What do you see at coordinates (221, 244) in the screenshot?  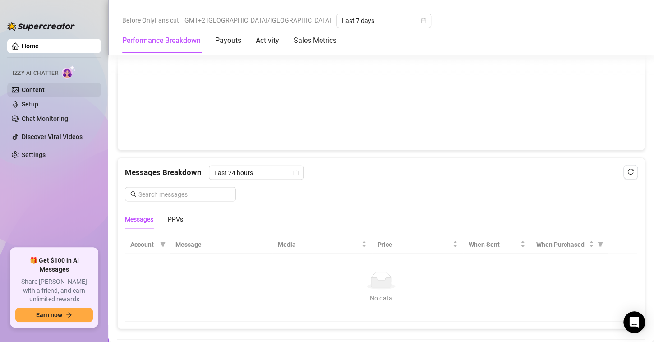 I see `th: Message` at bounding box center [221, 244].